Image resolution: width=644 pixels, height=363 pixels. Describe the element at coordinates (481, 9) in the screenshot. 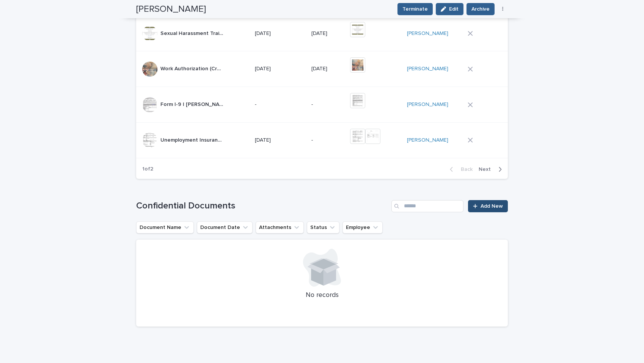

I see `button: Archive` at that location.